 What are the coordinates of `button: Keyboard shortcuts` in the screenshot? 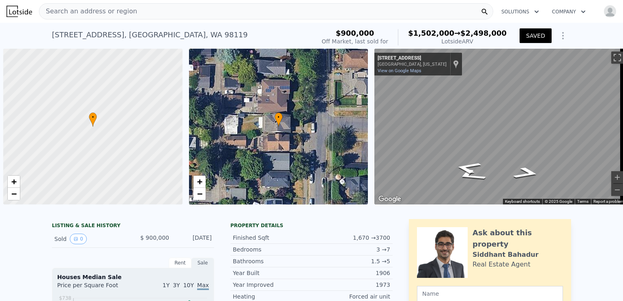 It's located at (523, 202).